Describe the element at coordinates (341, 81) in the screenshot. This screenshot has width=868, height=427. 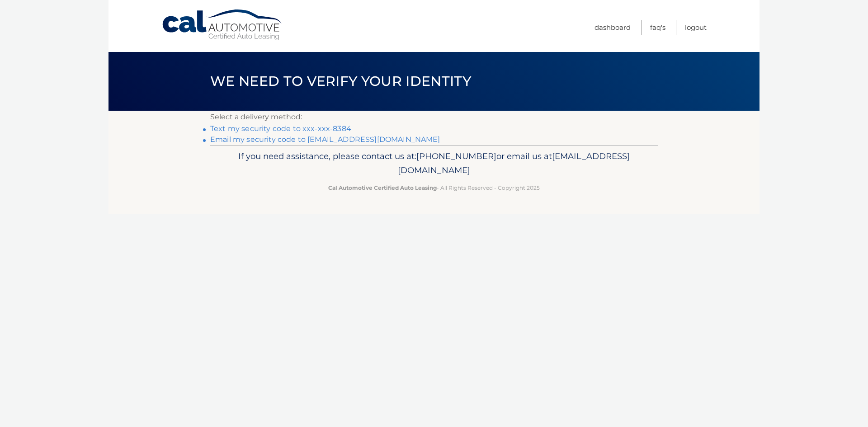
I see `span: We need to verify your identity` at that location.